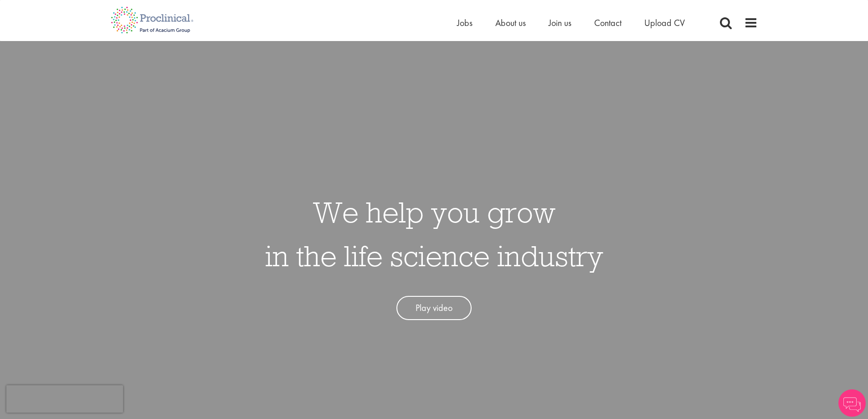 The height and width of the screenshot is (419, 868). What do you see at coordinates (560, 23) in the screenshot?
I see `span: Join us` at bounding box center [560, 23].